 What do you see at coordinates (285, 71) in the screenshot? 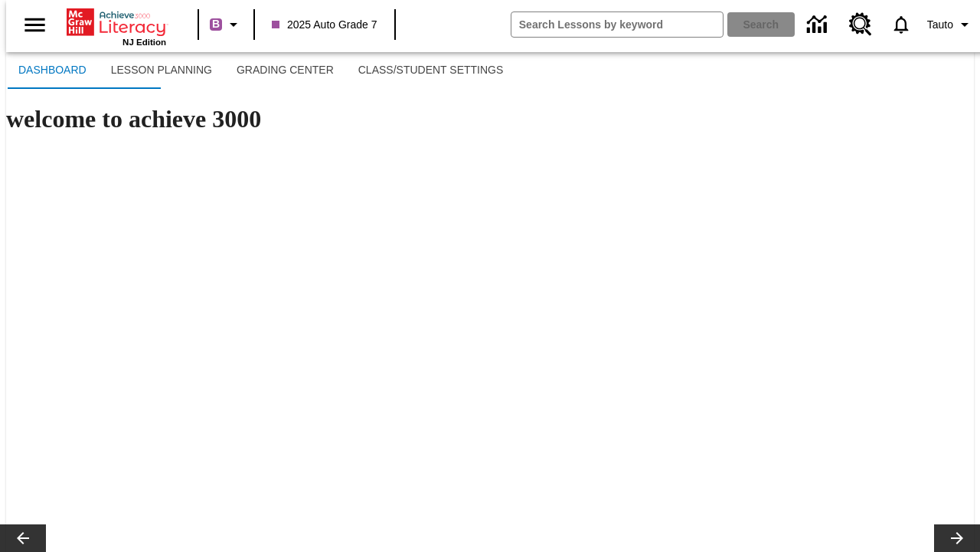
I see `span: Grading Center` at bounding box center [285, 71].